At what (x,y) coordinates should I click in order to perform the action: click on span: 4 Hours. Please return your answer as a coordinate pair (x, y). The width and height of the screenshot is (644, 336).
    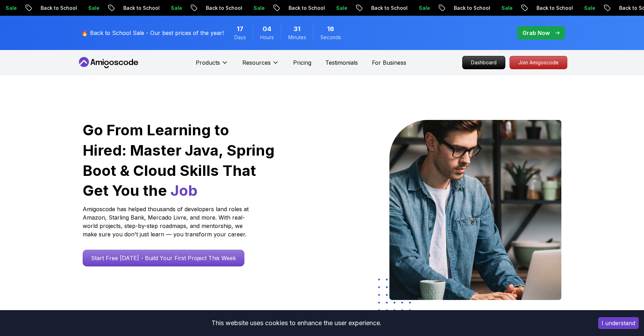
    Looking at the image, I should click on (267, 29).